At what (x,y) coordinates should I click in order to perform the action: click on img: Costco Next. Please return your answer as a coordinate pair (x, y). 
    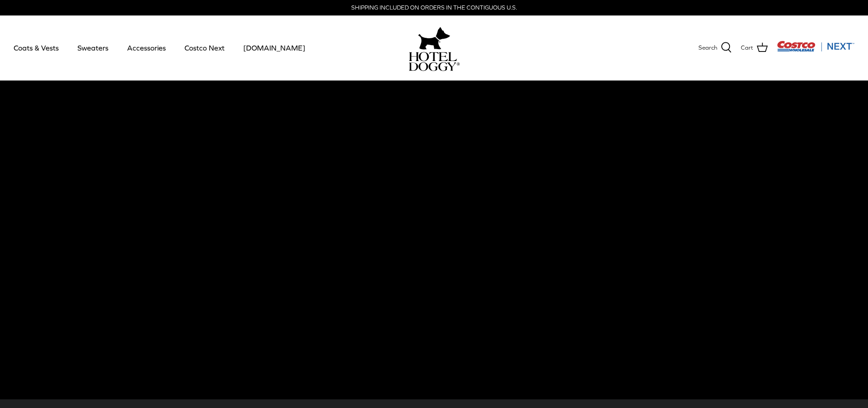
    Looking at the image, I should click on (815, 46).